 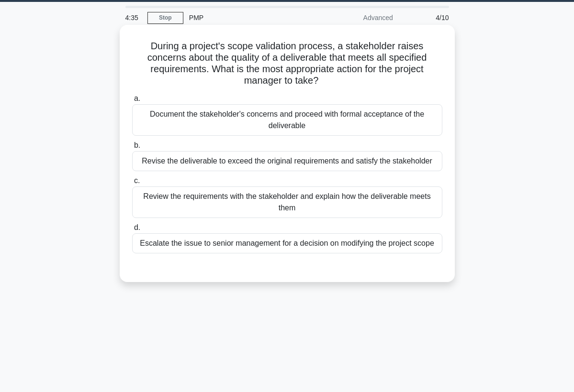 I want to click on div: Document the stakeholder's concerns and proceed with formal acceptance of the deliverable, so click(x=287, y=120).